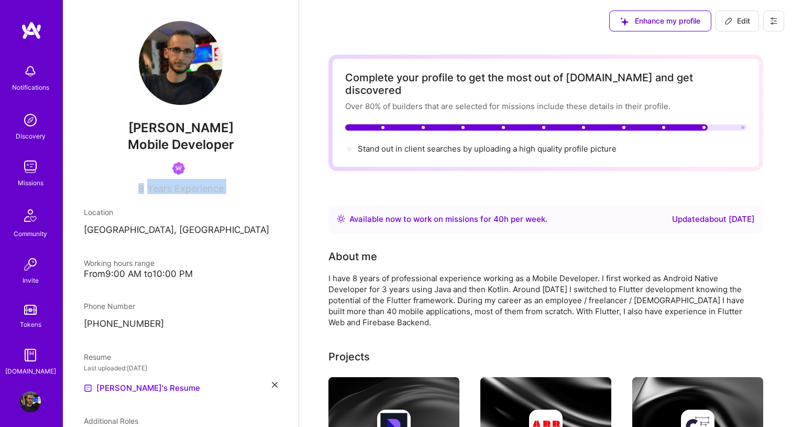 The width and height of the screenshot is (792, 427). I want to click on div: Missions, so click(30, 182).